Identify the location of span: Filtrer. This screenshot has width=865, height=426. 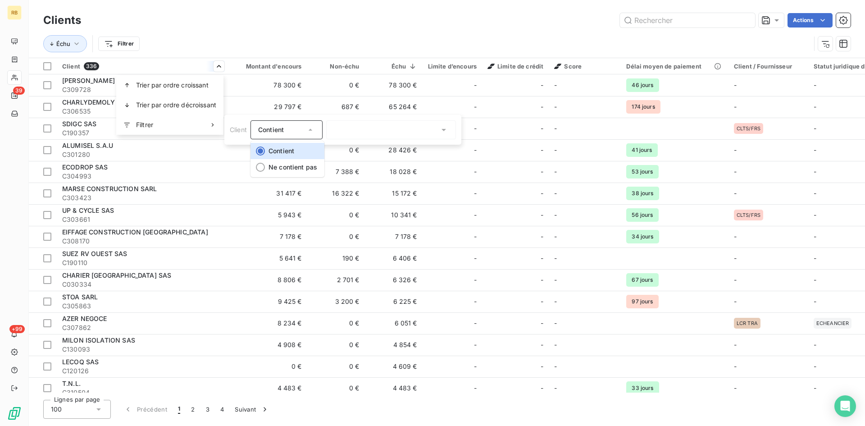
(145, 125).